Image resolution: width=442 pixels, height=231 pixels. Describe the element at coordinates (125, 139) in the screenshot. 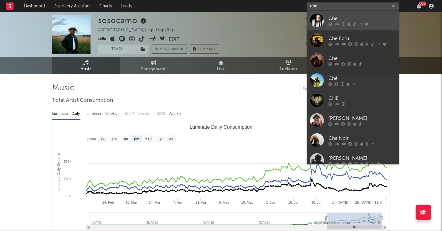

I see `text: 3m` at that location.